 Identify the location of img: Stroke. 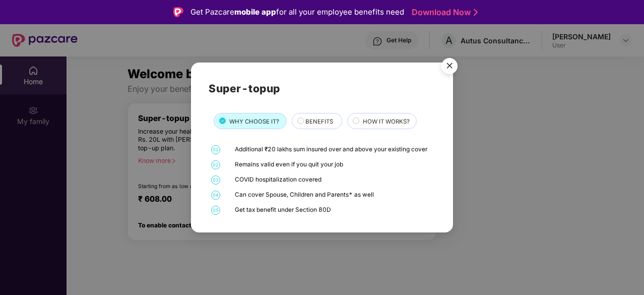
(475, 12).